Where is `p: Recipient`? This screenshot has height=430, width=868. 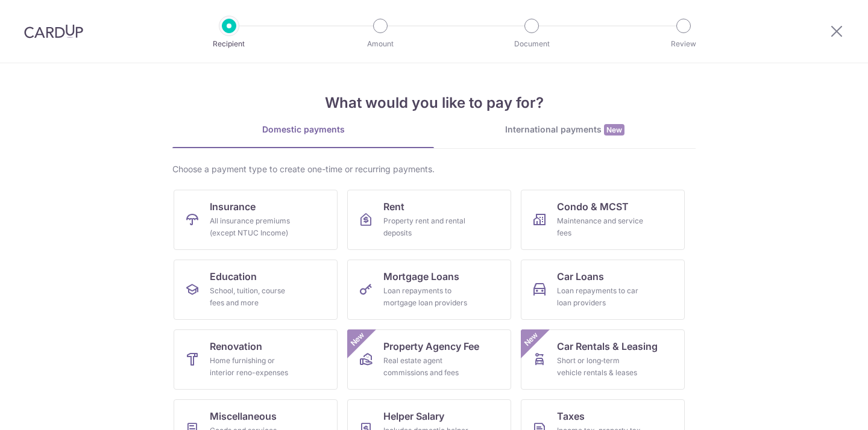 p: Recipient is located at coordinates (229, 44).